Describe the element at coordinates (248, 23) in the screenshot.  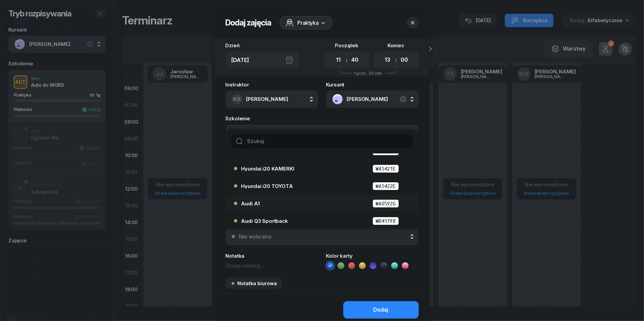
I see `h2: Dodaj zajęcia` at that location.